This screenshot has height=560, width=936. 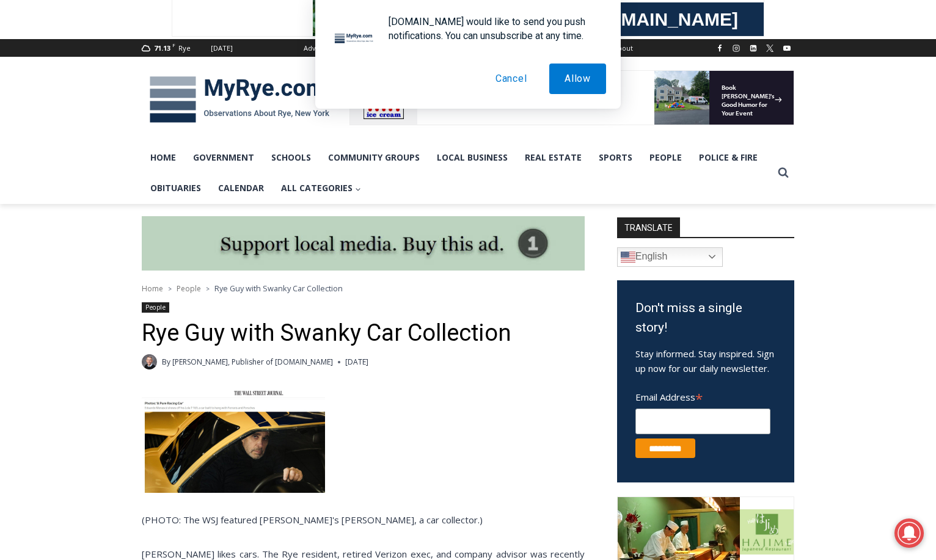 I want to click on p: Stay informed. Stay inspired. Sign up now for our daily newsletter., so click(x=706, y=361).